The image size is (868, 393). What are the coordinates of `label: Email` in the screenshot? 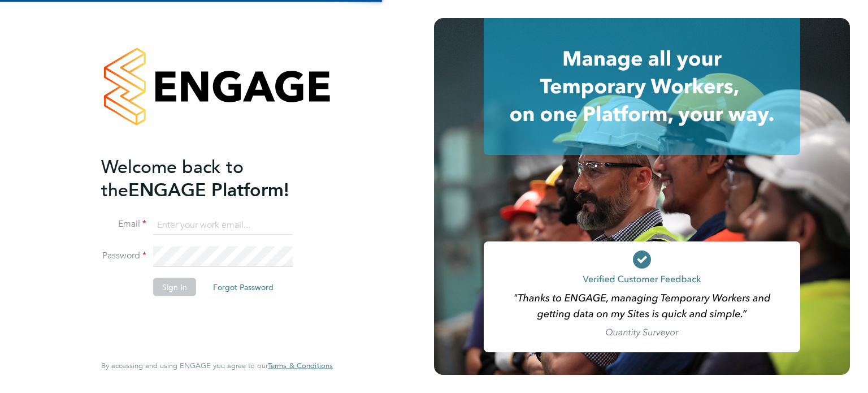 It's located at (124, 224).